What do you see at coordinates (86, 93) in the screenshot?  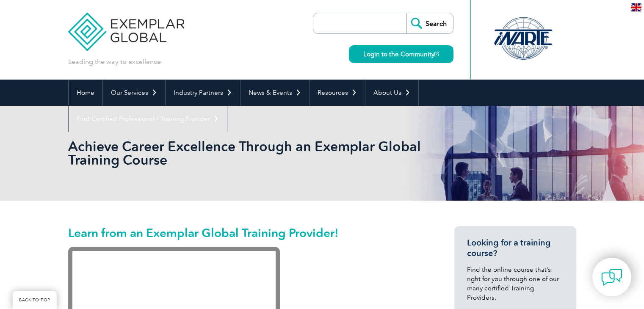 I see `a: Home` at bounding box center [86, 93].